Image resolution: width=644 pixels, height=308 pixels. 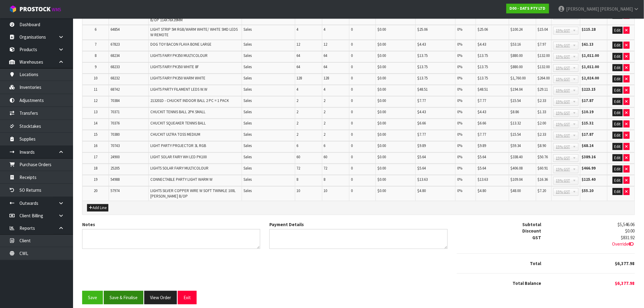 I want to click on img: cube-alt.png, so click(x=13, y=9).